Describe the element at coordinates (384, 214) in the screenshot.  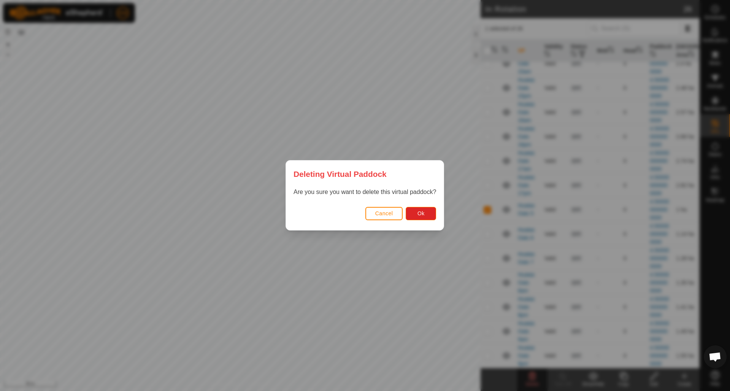
I see `span: Cancel` at that location.